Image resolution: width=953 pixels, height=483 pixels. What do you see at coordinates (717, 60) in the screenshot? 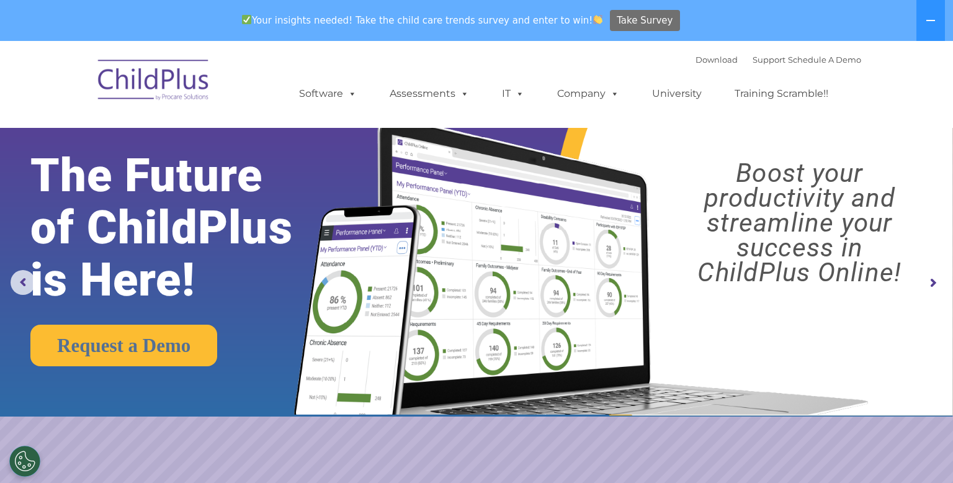
I see `a: Download` at bounding box center [717, 60].